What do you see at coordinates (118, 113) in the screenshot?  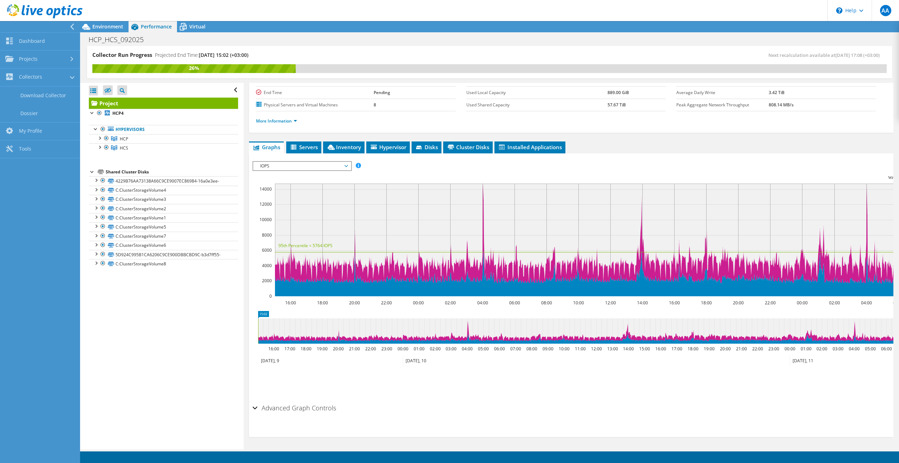 I see `b: HCP4` at bounding box center [118, 113].